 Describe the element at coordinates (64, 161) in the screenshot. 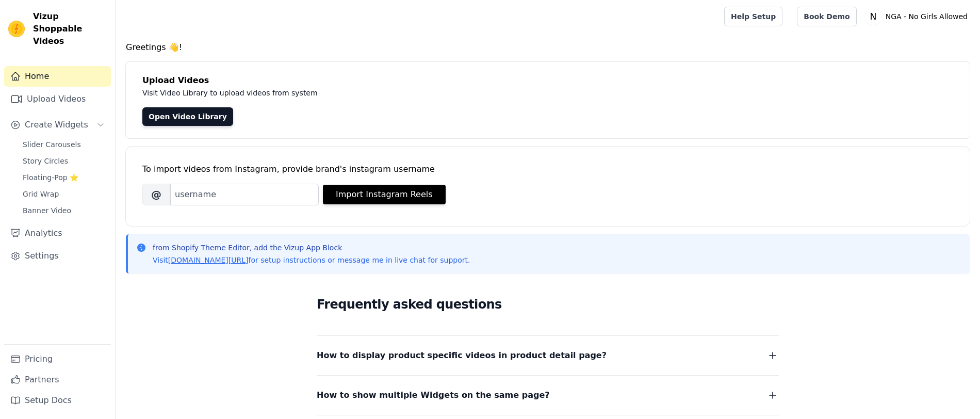

I see `a: Story Circles` at that location.